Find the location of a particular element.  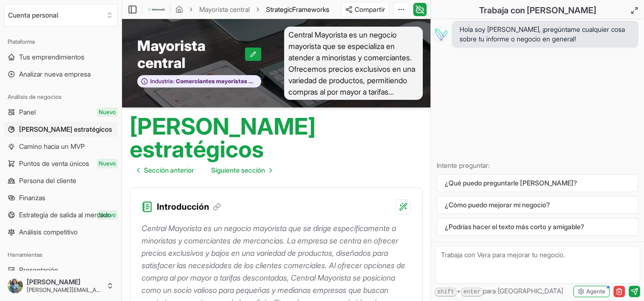

font: Herramientas is located at coordinates (25, 254).